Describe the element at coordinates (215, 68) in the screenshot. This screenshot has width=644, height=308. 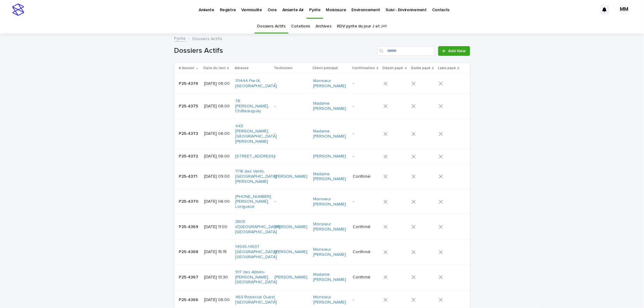
I see `p: Date du test` at that location.